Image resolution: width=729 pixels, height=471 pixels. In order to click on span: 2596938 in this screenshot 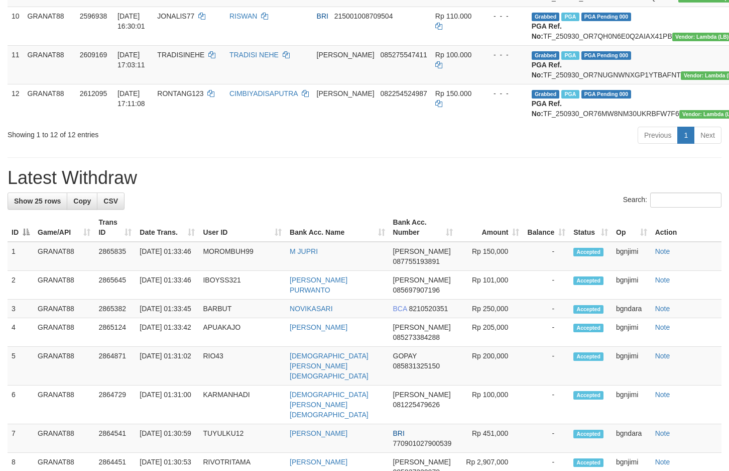, I will do `click(93, 16)`.